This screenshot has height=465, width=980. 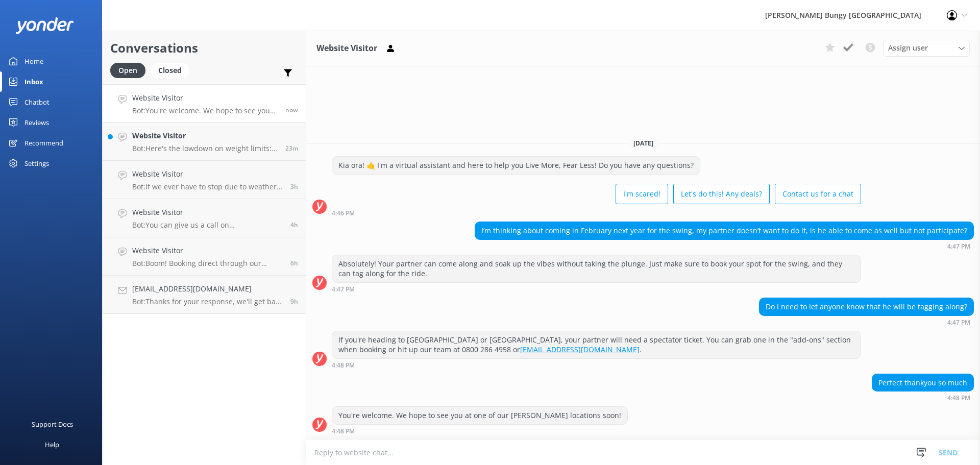 What do you see at coordinates (52, 445) in the screenshot?
I see `div: Help` at bounding box center [52, 445].